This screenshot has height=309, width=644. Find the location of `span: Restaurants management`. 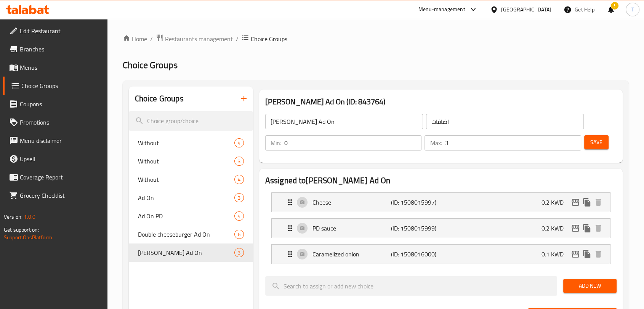

span: Restaurants management is located at coordinates (199, 39).